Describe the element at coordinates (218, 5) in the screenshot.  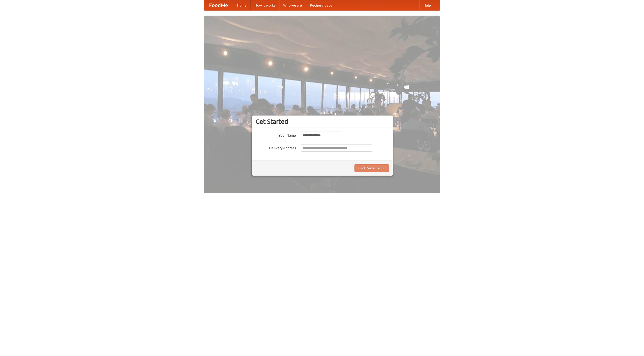
I see `a: FoodMe` at that location.